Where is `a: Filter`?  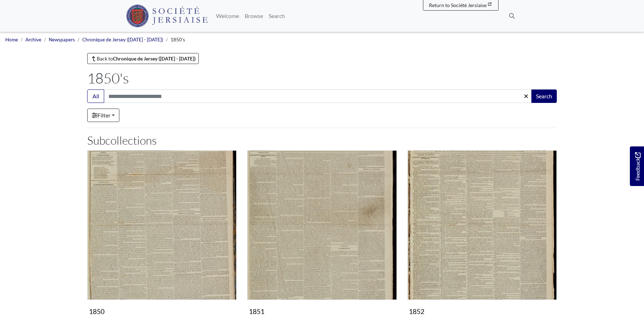 a: Filter is located at coordinates (103, 115).